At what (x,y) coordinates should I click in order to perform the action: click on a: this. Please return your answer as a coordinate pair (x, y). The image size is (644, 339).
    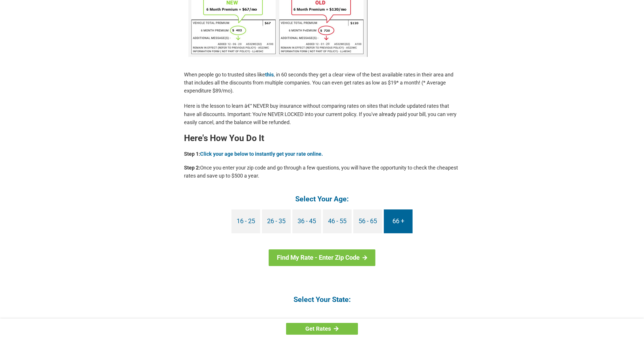
    Looking at the image, I should click on (269, 74).